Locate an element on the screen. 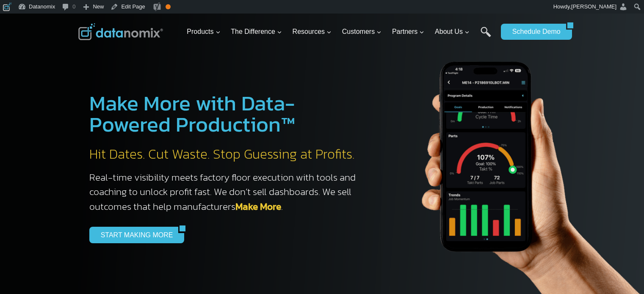 This screenshot has height=294, width=644. div: OK is located at coordinates (168, 7).